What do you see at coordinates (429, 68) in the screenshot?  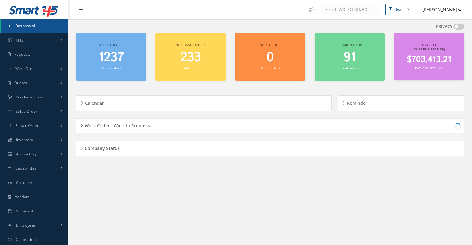 I see `small: Invoices Total: 322` at bounding box center [429, 68].